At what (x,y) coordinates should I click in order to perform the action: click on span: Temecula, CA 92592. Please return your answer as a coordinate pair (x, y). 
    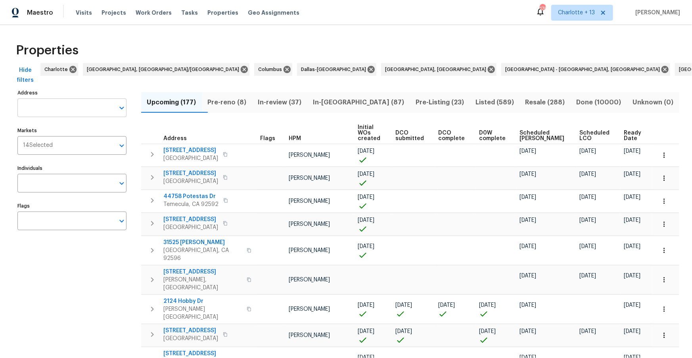
    Looking at the image, I should click on (191, 204).